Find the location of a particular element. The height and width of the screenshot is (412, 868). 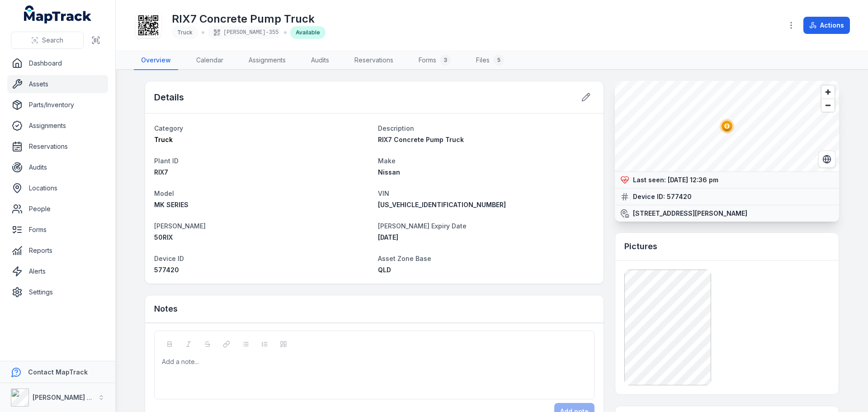

span: Asset Zone Base is located at coordinates (405, 258).